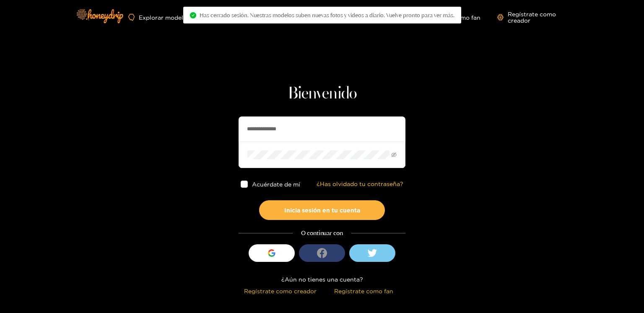 This screenshot has height=313, width=644. I want to click on font: Regístrate como fan, so click(363, 291).